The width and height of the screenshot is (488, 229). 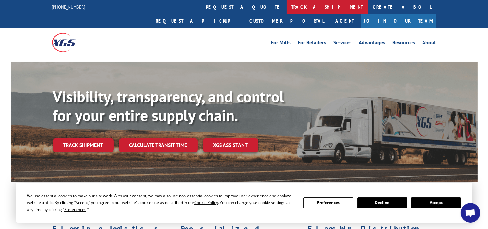 I want to click on button: Preferences, so click(x=328, y=203).